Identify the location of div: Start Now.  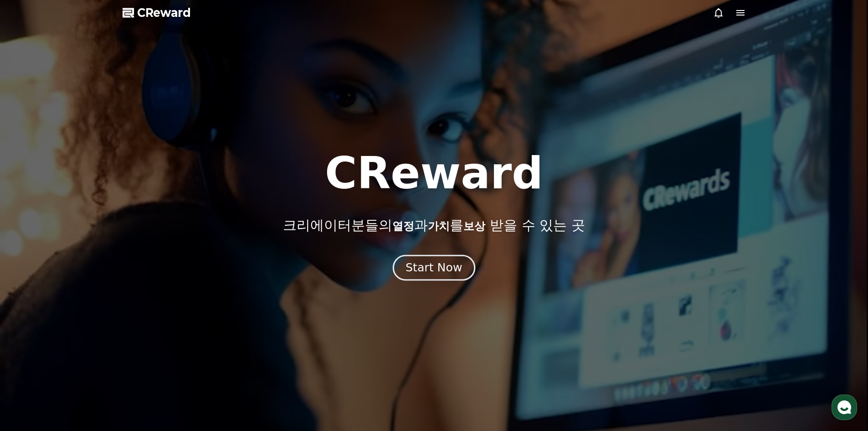
(434, 267).